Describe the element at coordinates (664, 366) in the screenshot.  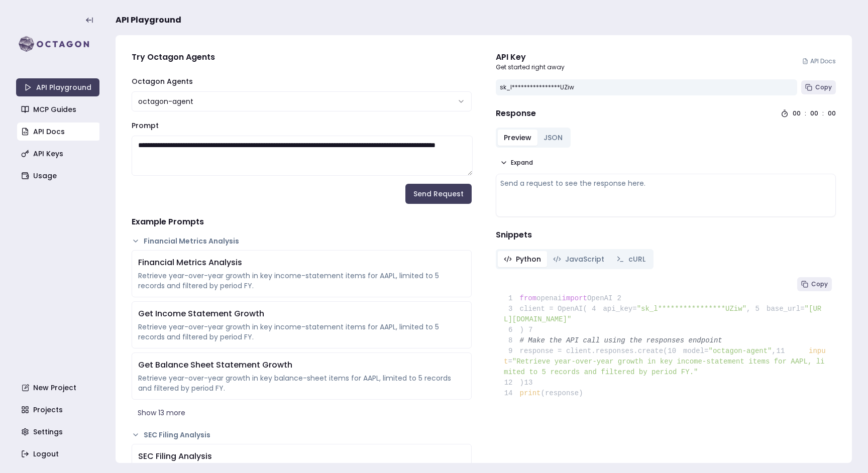
I see `span: "Retrieve year-over-year growth in key income-statement items for AAPL, limited to 5 records and ...` at that location.